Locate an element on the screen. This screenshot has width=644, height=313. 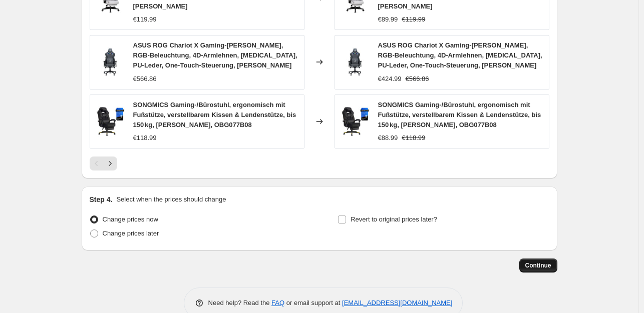
strike: €566.86 is located at coordinates (417, 79).